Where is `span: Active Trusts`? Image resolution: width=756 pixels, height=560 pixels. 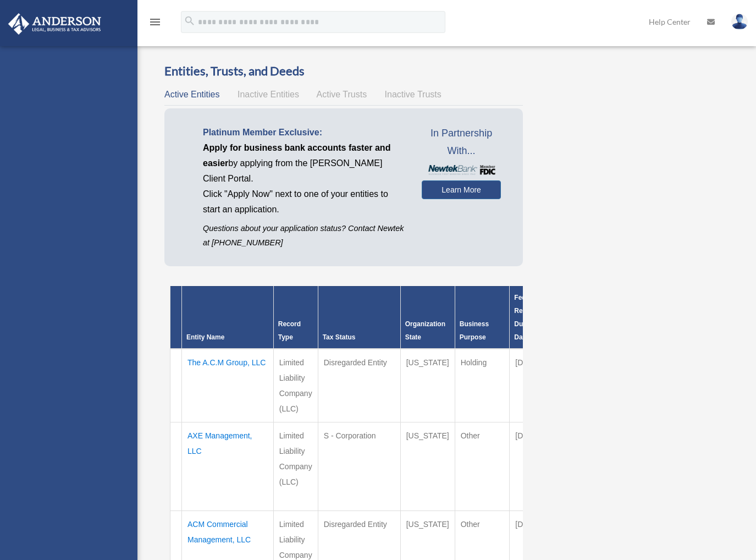
span: Active Trusts is located at coordinates (342, 94).